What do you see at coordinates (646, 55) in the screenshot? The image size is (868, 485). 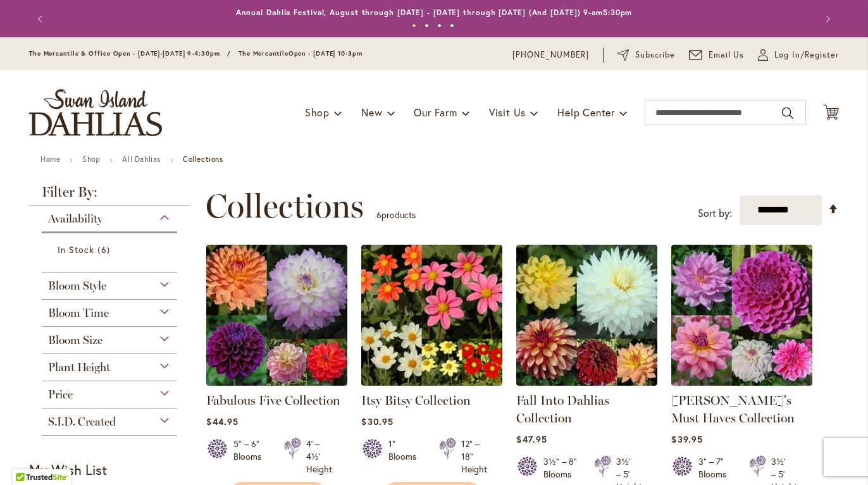 I see `a: Subscribe` at bounding box center [646, 55].